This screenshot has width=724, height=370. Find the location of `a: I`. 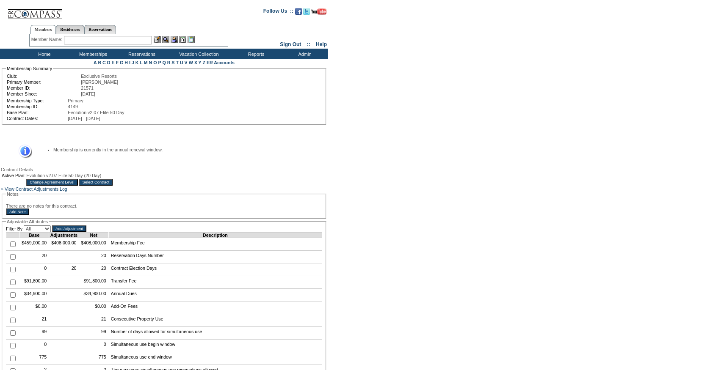

a: I is located at coordinates (130, 63).